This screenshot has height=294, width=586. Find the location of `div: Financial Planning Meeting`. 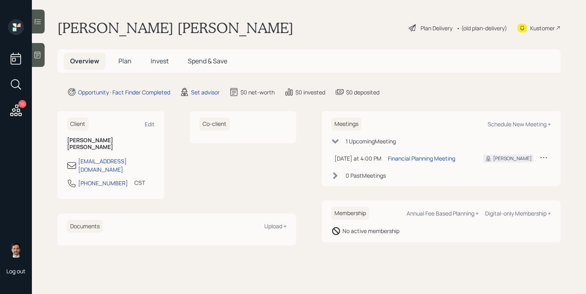

div: Financial Planning Meeting is located at coordinates (421, 158).